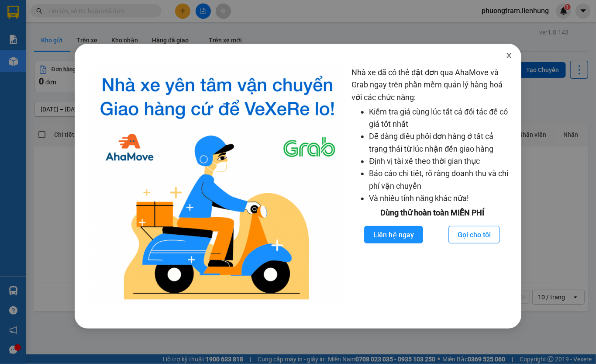  I want to click on li: Báo cáo chi tiết, rõ ràng doanh thu và chi phí vận chuyển, so click(441, 179).